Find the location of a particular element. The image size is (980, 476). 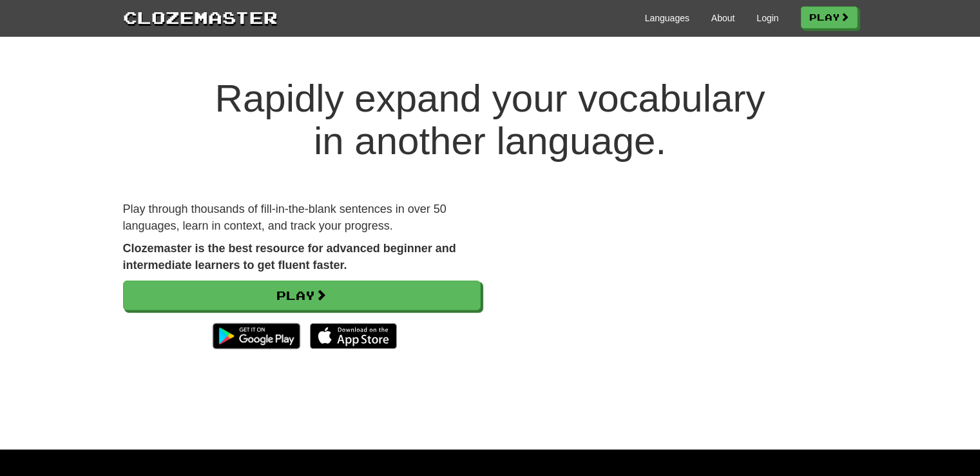

img: Download_on_the_App_Store_Badge_US-UK_135x40-25178aeef6eb6b83b96f5f2d004eda3bffbb37122de64afbaef7... is located at coordinates (353, 336).